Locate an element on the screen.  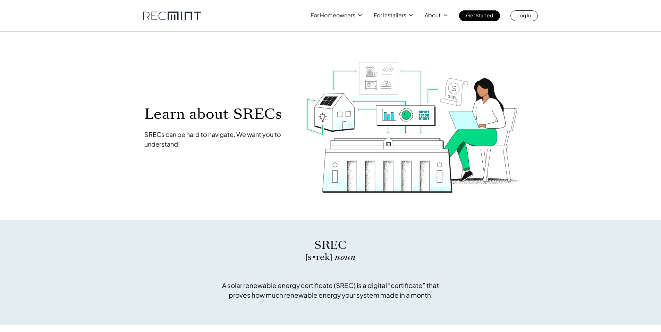
a: Log In is located at coordinates (524, 16).